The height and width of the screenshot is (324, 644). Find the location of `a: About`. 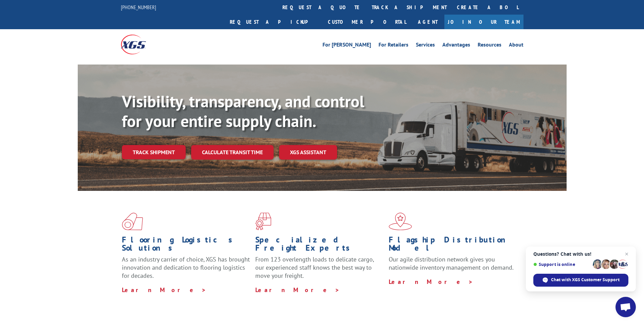

a: About is located at coordinates (516, 46).